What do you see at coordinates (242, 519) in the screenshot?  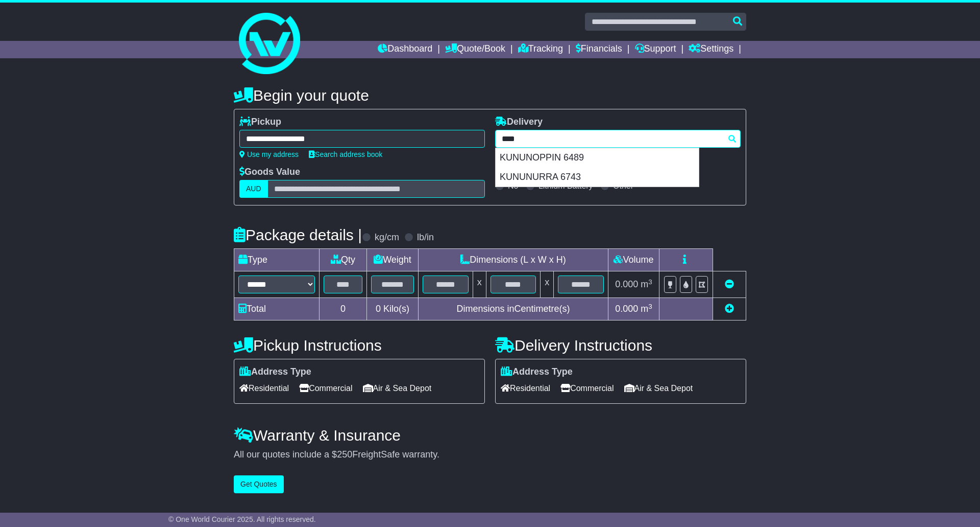 I see `span: © One World Courier 2025. All rights reserved.` at bounding box center [242, 519].